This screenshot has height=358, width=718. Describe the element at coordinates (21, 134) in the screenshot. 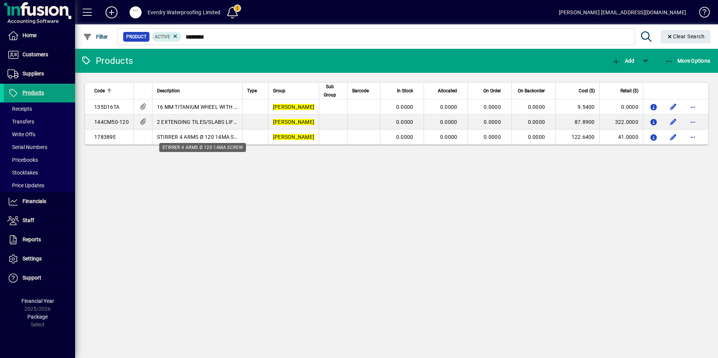

I see `span: Write Offs` at that location.